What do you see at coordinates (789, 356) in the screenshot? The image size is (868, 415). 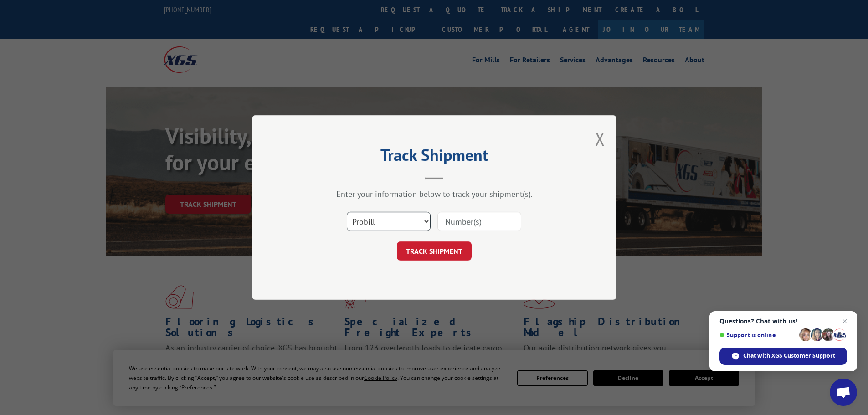 I see `span: Chat with XGS Customer Support` at bounding box center [789, 356].